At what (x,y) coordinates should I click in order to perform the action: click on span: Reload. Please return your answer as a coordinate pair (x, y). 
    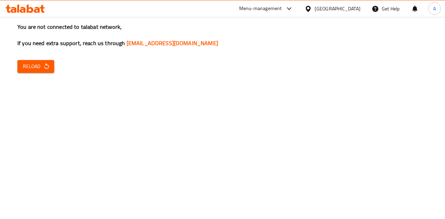
    Looking at the image, I should click on (36, 66).